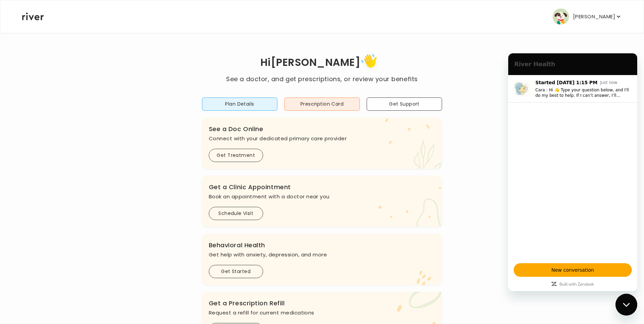  Describe the element at coordinates (236, 271) in the screenshot. I see `button: Get Started` at that location.